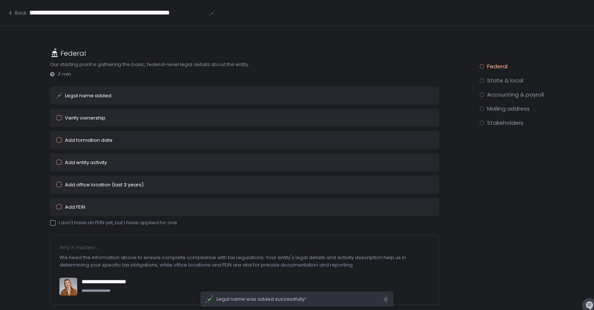 The width and height of the screenshot is (594, 310). Describe the element at coordinates (104, 185) in the screenshot. I see `div: Add office location (last 3 years)` at that location.